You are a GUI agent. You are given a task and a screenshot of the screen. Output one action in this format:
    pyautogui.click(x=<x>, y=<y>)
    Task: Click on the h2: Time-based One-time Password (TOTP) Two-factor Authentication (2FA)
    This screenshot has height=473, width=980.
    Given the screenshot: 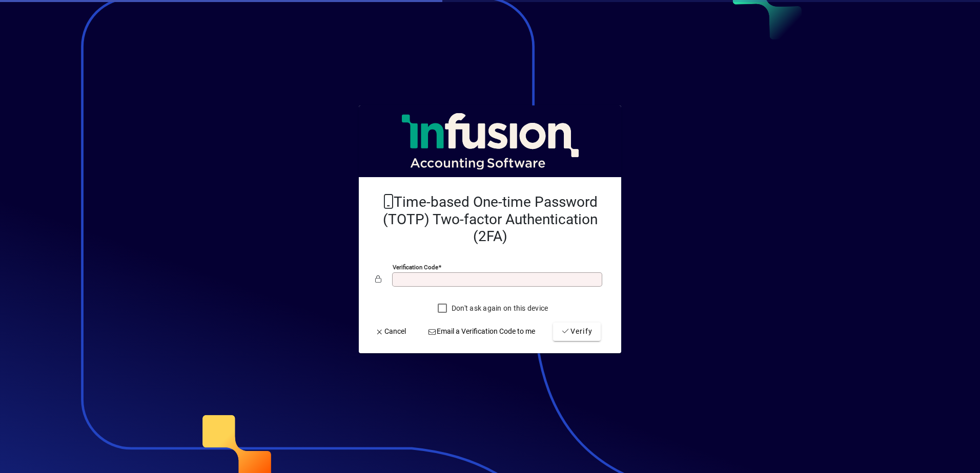 What is the action you would take?
    pyautogui.click(x=490, y=219)
    